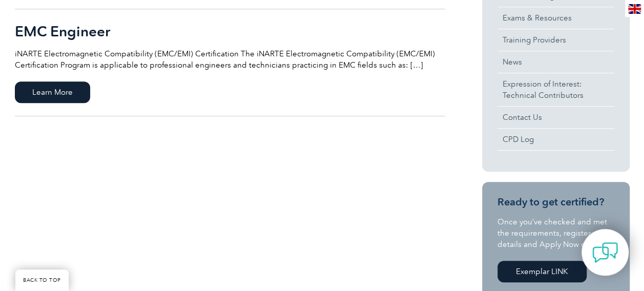 This screenshot has height=291, width=644. What do you see at coordinates (556, 118) in the screenshot?
I see `a: Contact Us` at bounding box center [556, 118].